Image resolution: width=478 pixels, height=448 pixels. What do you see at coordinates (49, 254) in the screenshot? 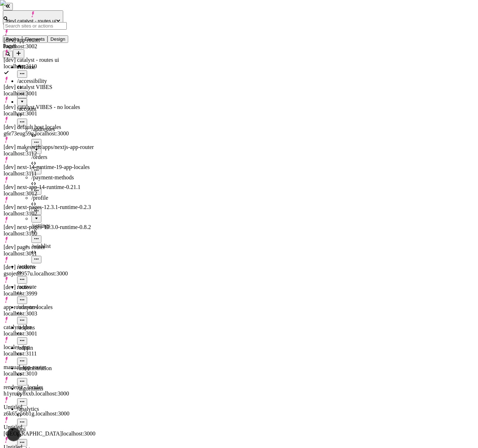
I see `div: localhost:3011` at bounding box center [49, 254].